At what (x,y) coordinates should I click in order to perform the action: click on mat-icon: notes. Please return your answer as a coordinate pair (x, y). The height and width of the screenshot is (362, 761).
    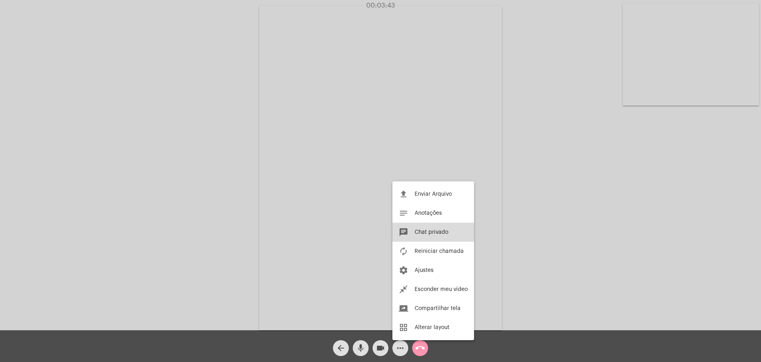
    Looking at the image, I should click on (404, 213).